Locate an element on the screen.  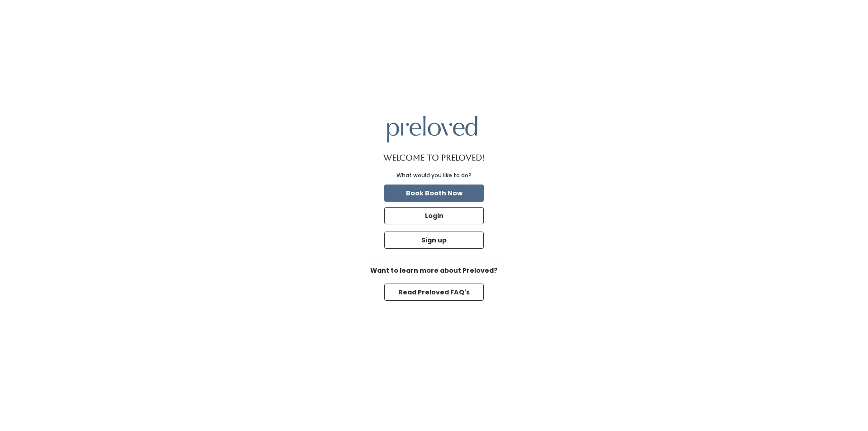
img: preloved logo is located at coordinates (432, 129).